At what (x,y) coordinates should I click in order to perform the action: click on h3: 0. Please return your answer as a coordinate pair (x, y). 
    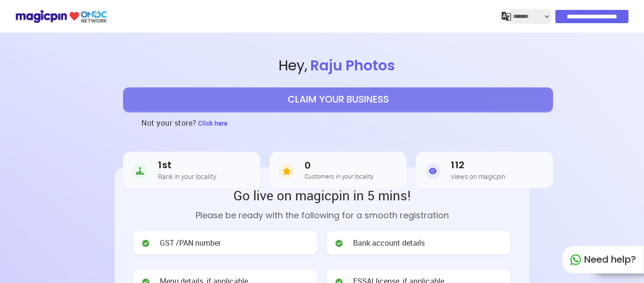
    Looking at the image, I should click on (339, 165).